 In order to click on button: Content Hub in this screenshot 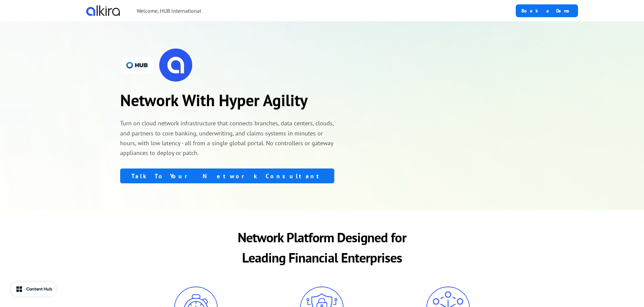, I will do `click(33, 289)`.